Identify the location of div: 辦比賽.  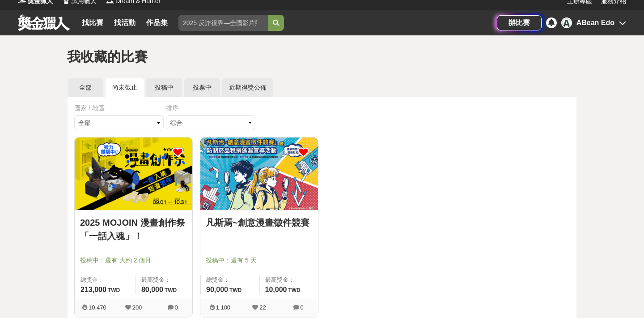
(519, 23).